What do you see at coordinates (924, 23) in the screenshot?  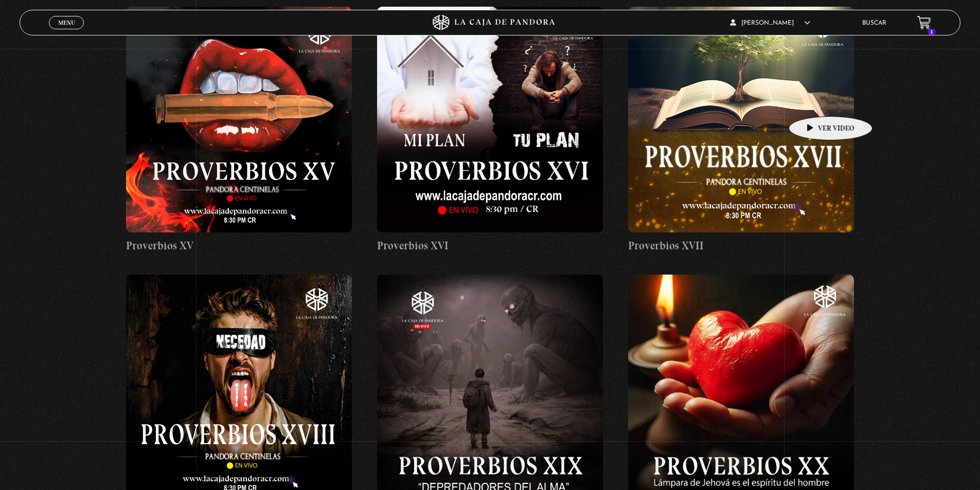 I see `a: 1` at bounding box center [924, 23].